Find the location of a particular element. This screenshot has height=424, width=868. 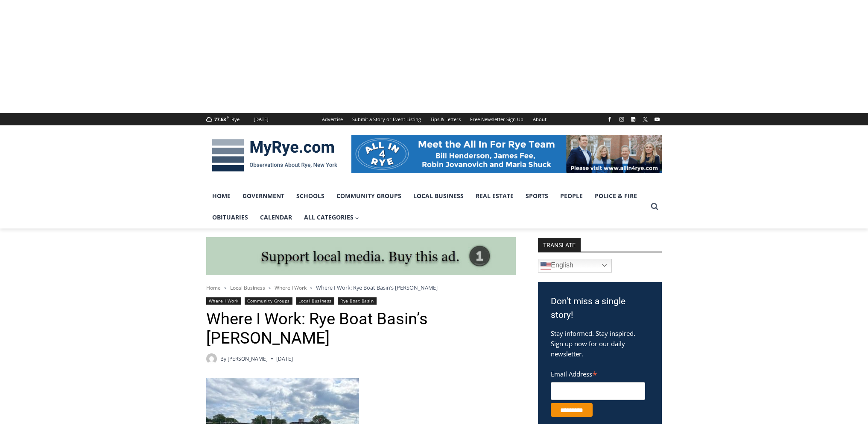

a: Author image is located at coordinates (212, 358).